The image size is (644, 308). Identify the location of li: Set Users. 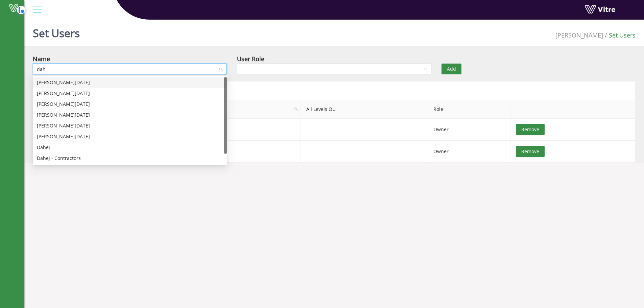
(619, 35).